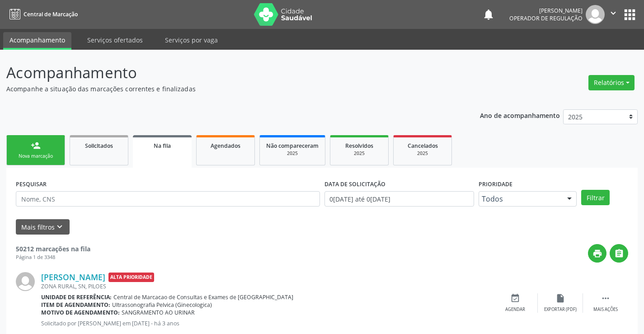  Describe the element at coordinates (36, 156) in the screenshot. I see `div: Nova marcação` at that location.